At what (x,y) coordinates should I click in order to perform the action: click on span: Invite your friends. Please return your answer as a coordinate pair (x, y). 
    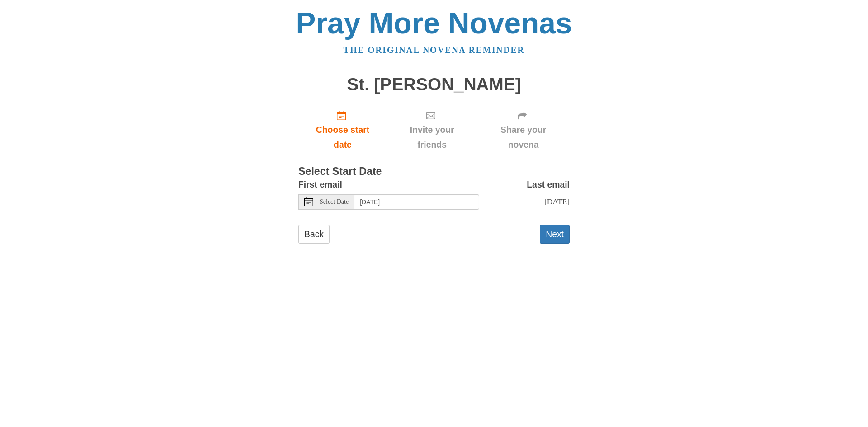
    Looking at the image, I should click on (432, 137).